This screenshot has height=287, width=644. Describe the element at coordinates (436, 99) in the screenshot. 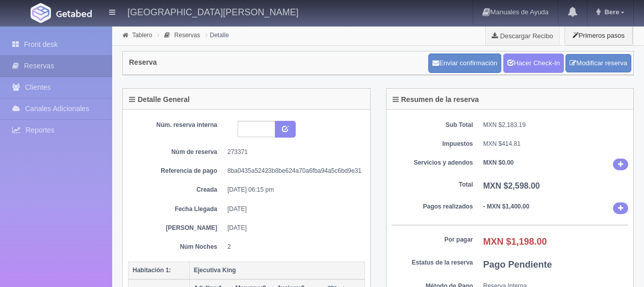

I see `h4: Resumen de la reserva` at that location.